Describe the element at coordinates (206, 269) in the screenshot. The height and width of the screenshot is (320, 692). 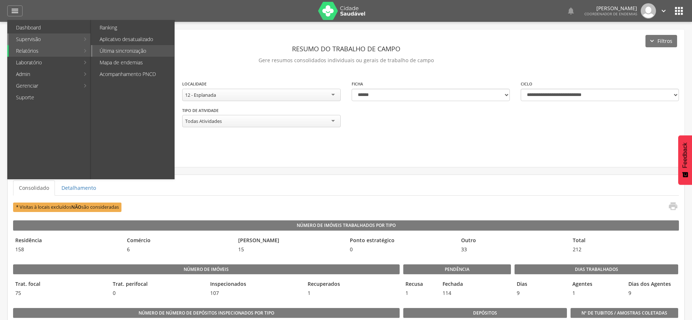
I see `legend: Número de imóveis` at that location.